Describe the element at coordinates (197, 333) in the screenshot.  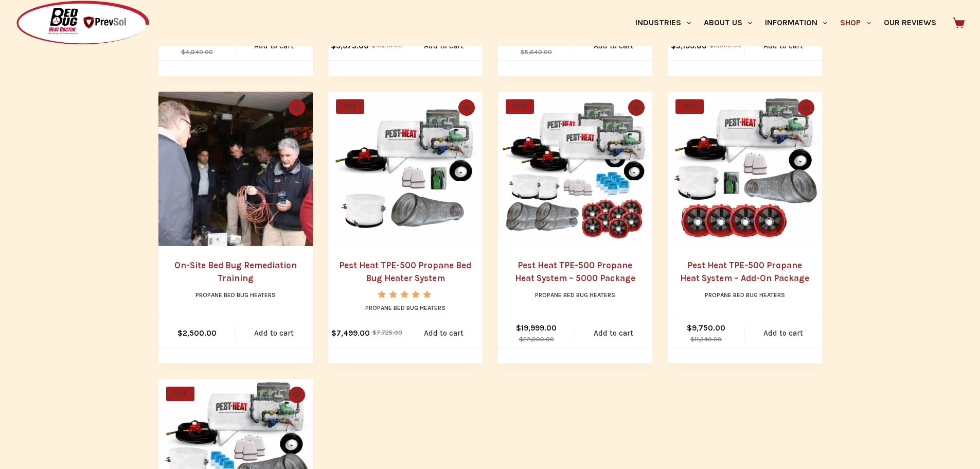
I see `bdi: 2,500.00` at that location.